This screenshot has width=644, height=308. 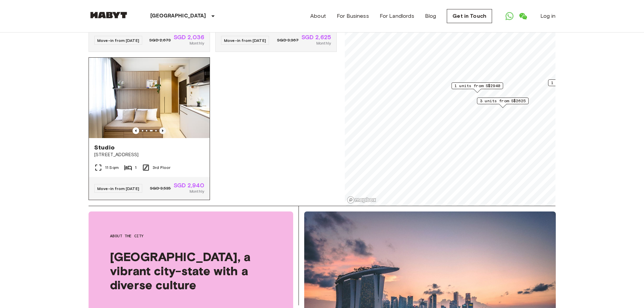 I want to click on span: 11 Sqm, so click(x=111, y=167).